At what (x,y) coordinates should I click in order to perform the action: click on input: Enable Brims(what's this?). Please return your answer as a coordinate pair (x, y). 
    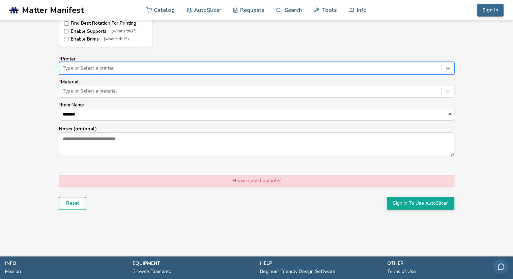
    Looking at the image, I should click on (66, 39).